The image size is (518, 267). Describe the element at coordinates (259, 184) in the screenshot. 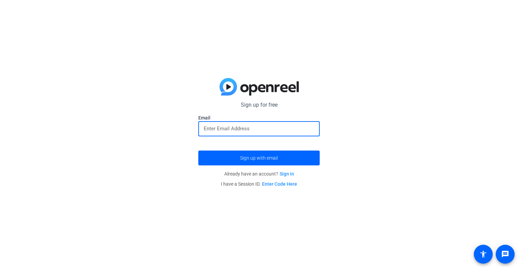

I see `span: I have a Session ID.` at that location.